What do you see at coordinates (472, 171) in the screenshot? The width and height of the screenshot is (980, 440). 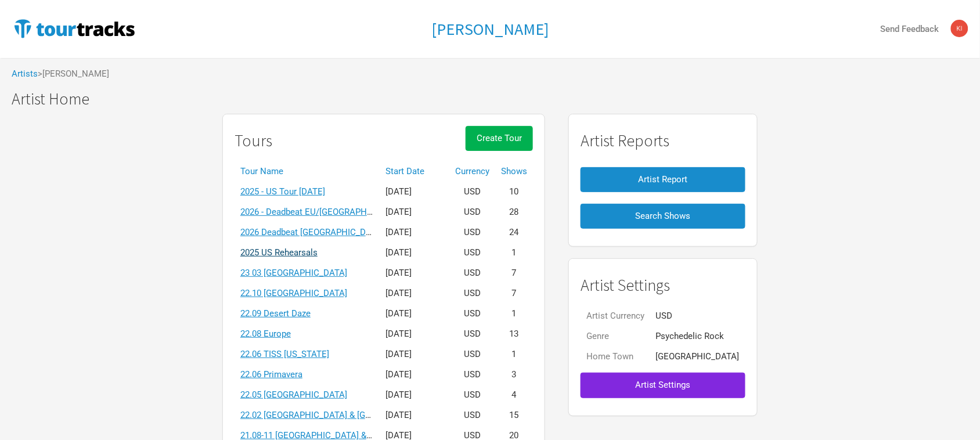 I see `th: Currency` at bounding box center [472, 171].